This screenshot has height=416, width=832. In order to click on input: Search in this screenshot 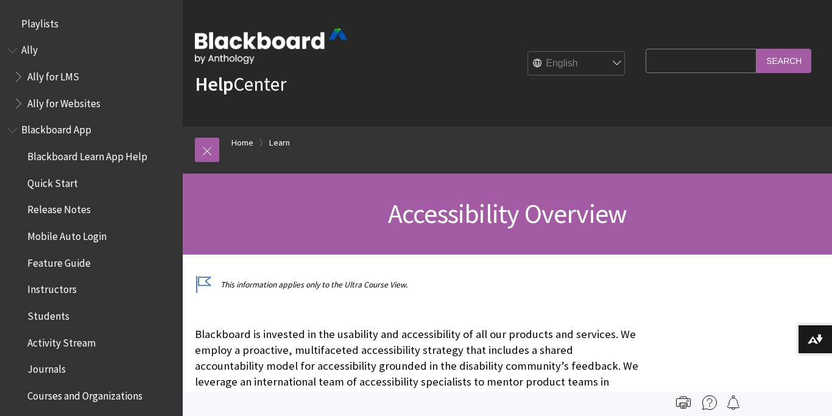, I will do `click(784, 60)`.